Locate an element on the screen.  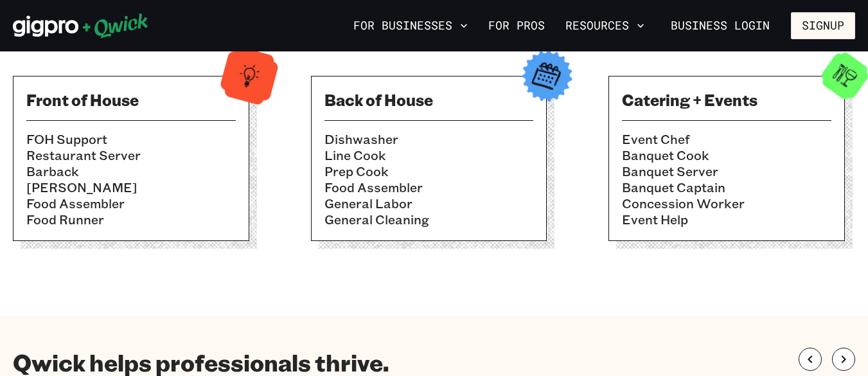
li: Line Cook is located at coordinates (429, 155).